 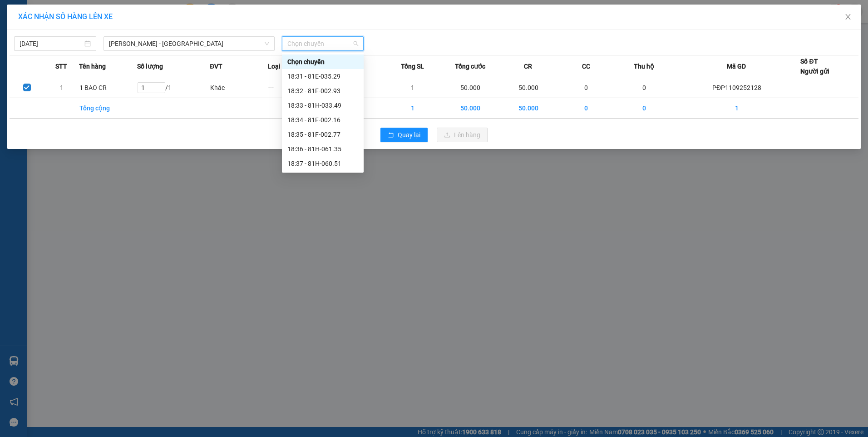 What do you see at coordinates (736, 66) in the screenshot?
I see `span: Mã GD` at bounding box center [736, 66].